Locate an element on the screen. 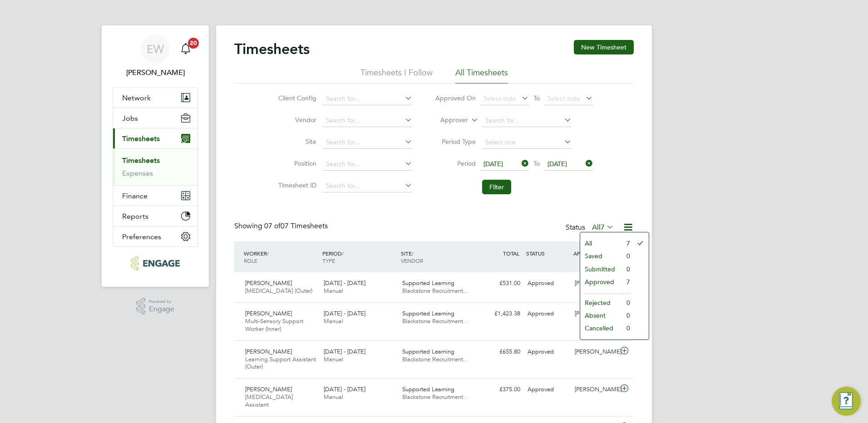 The height and width of the screenshot is (423, 868). div: STATUS is located at coordinates (547, 253).